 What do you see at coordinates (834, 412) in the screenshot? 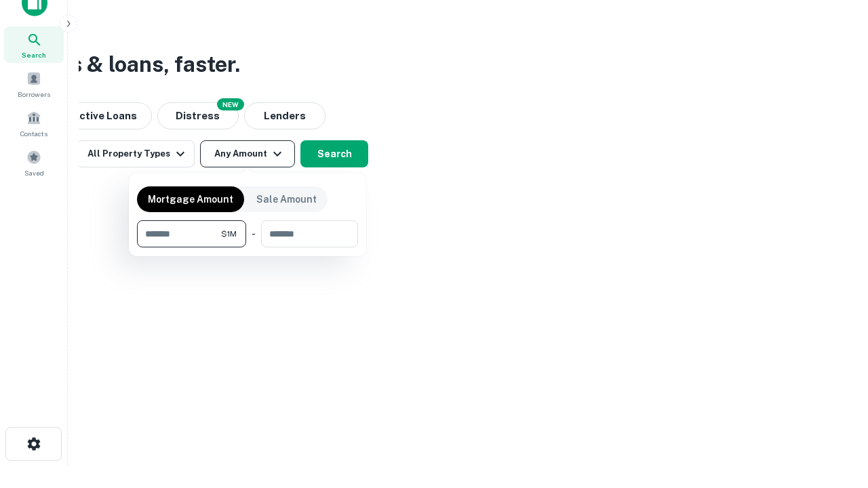
I see `div: Chat Widget` at bounding box center [834, 412].